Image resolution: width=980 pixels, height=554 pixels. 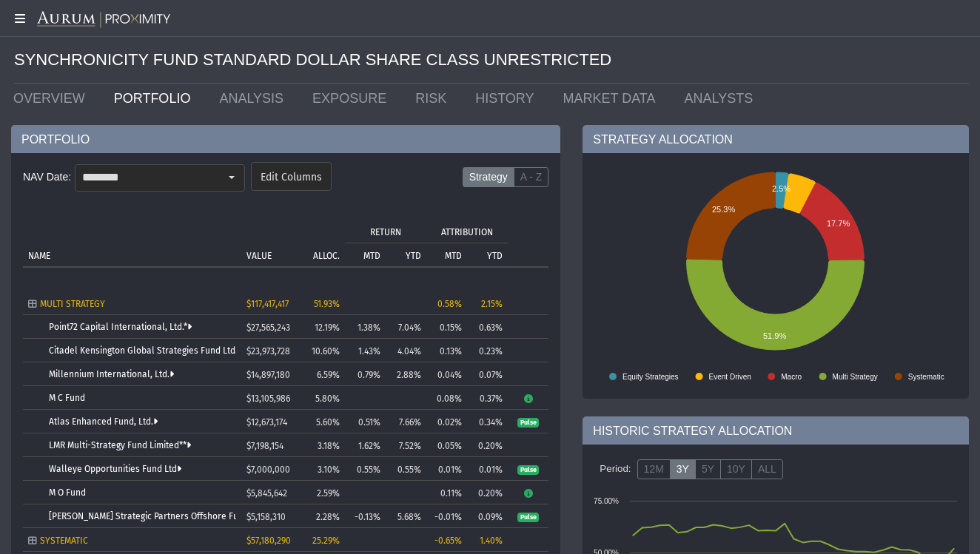 I want to click on span: $27,565,243, so click(x=268, y=328).